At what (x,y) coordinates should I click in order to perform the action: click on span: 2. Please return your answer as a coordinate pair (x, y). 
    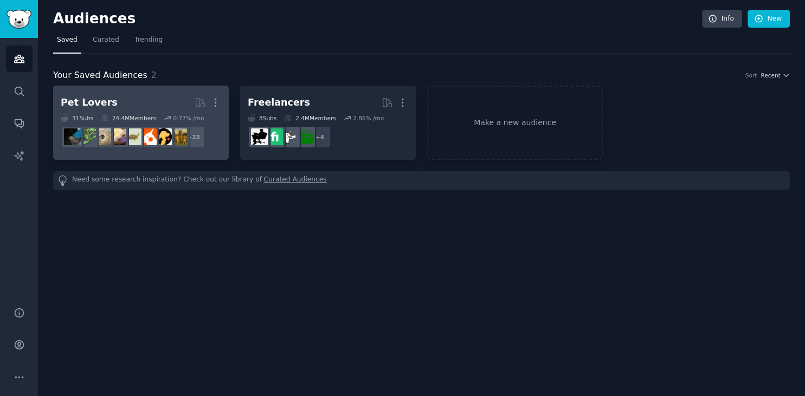
    Looking at the image, I should click on (154, 75).